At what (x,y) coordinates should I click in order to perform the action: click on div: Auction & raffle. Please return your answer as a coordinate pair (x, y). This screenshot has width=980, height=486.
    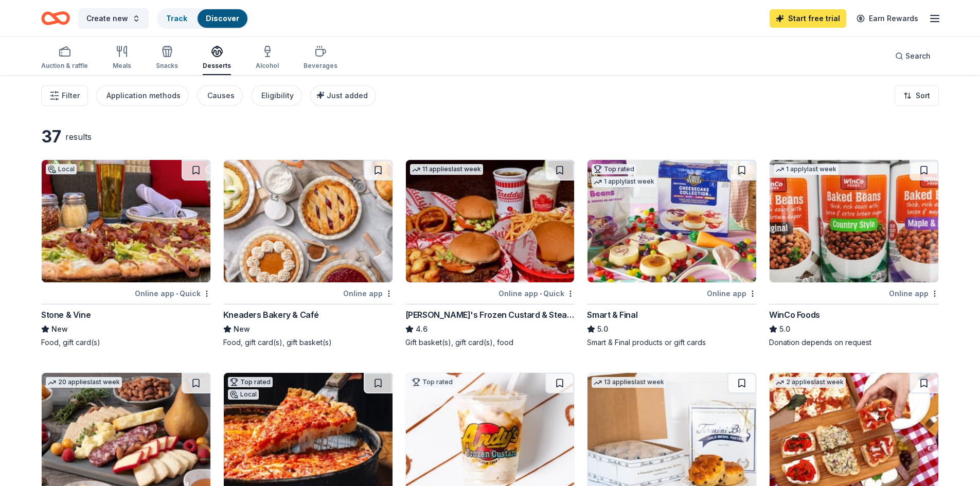
    Looking at the image, I should click on (65, 66).